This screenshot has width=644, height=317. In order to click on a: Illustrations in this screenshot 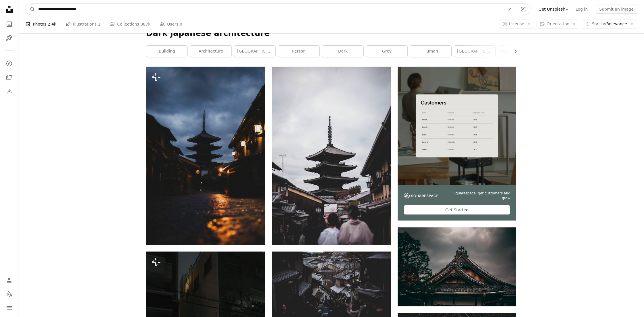, I will do `click(9, 38)`.